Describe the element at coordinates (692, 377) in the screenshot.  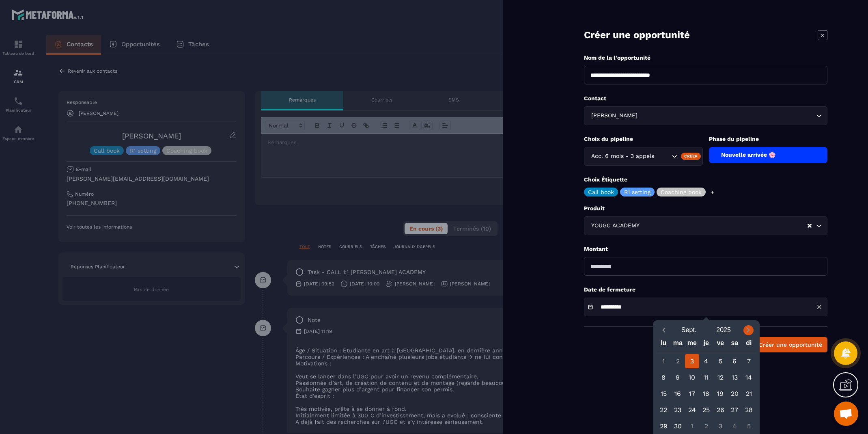
I see `div: 10` at that location.